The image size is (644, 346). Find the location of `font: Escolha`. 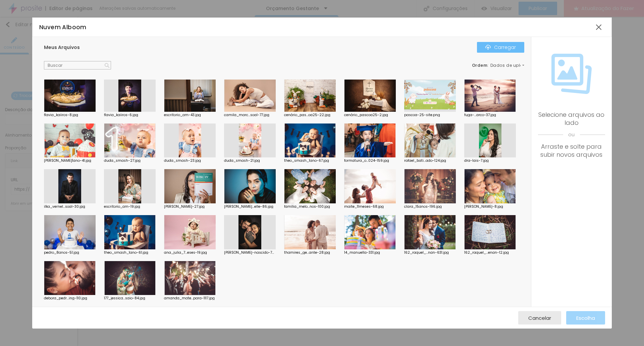

font: Escolha is located at coordinates (586, 318).